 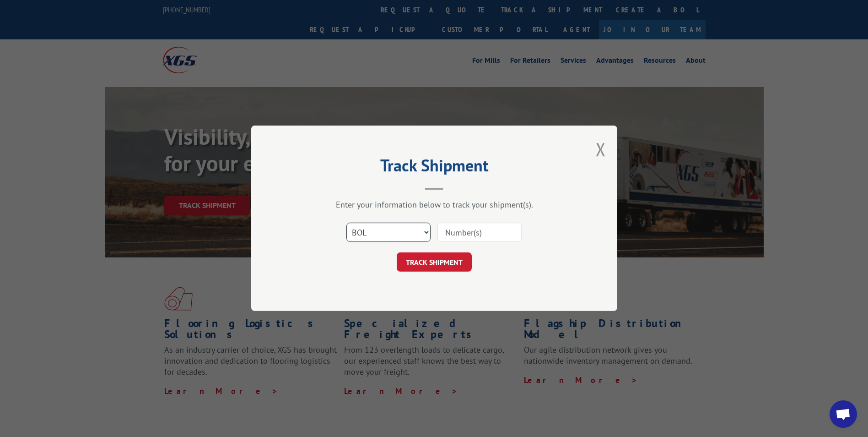 I want to click on a: Open chat, so click(x=843, y=414).